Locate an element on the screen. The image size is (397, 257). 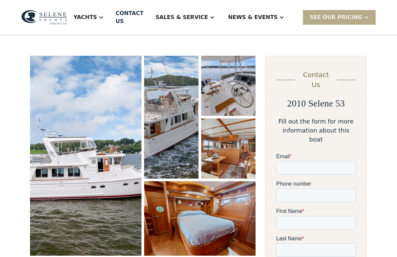
div: Contact US is located at coordinates (130, 17).